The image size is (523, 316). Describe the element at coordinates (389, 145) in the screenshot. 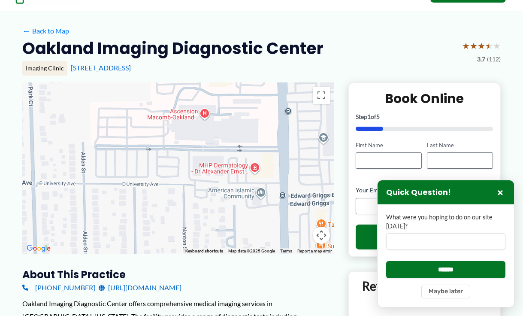

I see `label: First Name` at that location.